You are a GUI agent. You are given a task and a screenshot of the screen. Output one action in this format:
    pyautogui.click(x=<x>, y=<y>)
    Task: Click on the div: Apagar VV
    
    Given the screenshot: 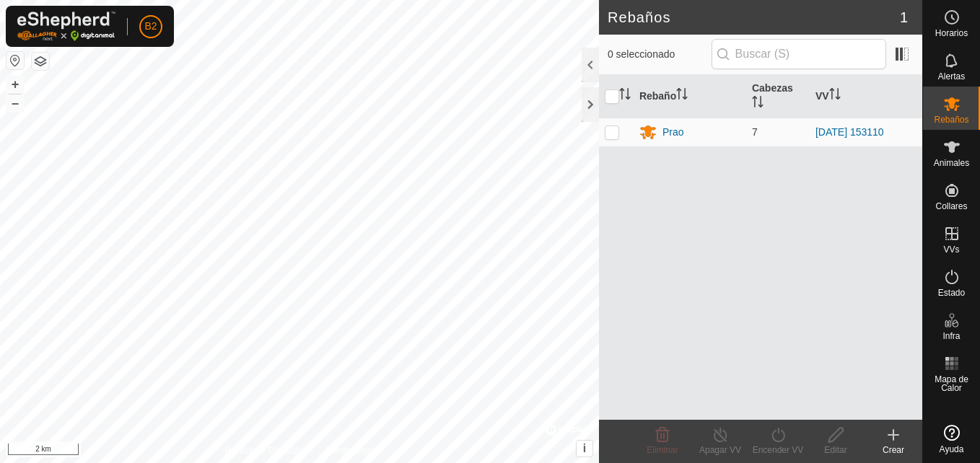 What is the action you would take?
    pyautogui.click(x=721, y=450)
    